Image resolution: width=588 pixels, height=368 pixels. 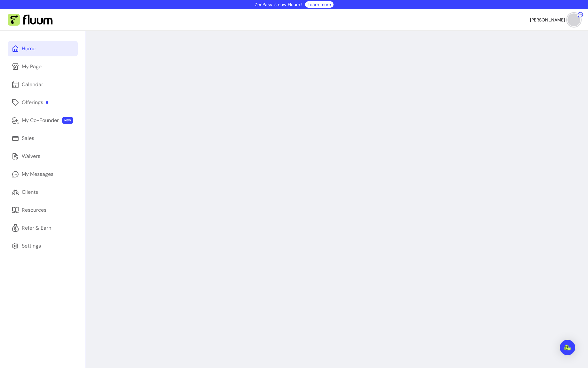 I want to click on div: Clients, so click(x=30, y=192).